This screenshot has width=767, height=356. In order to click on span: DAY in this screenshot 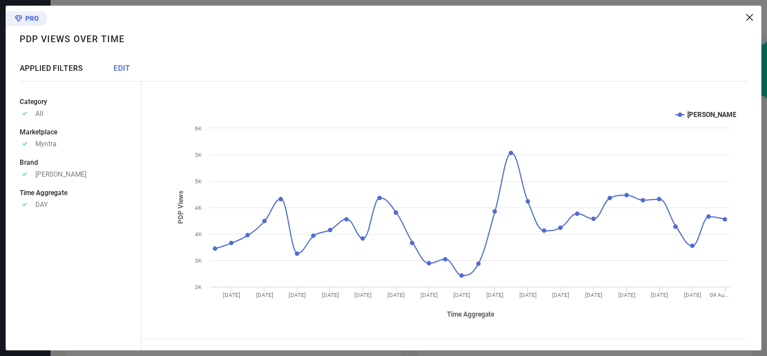, I will do `click(42, 204)`.